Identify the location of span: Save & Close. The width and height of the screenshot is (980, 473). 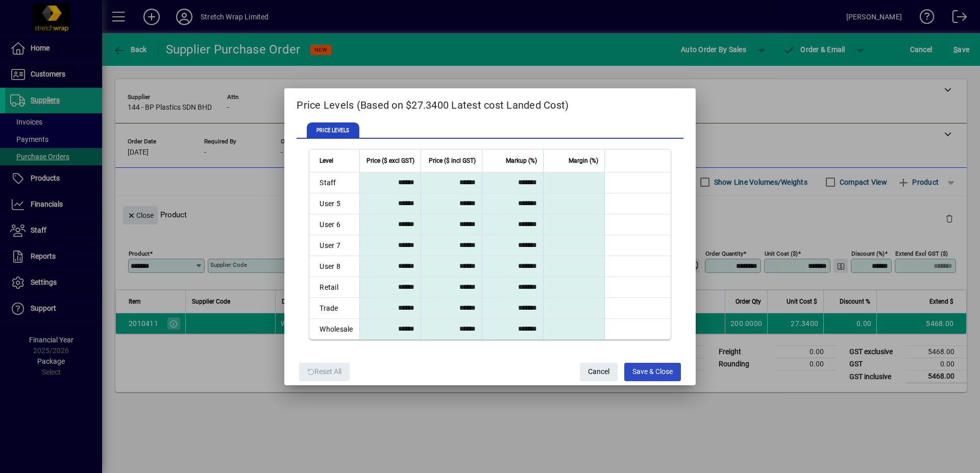
(653, 372).